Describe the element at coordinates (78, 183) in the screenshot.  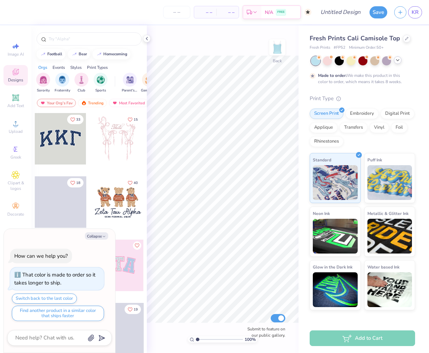
I see `span: 18` at that location.